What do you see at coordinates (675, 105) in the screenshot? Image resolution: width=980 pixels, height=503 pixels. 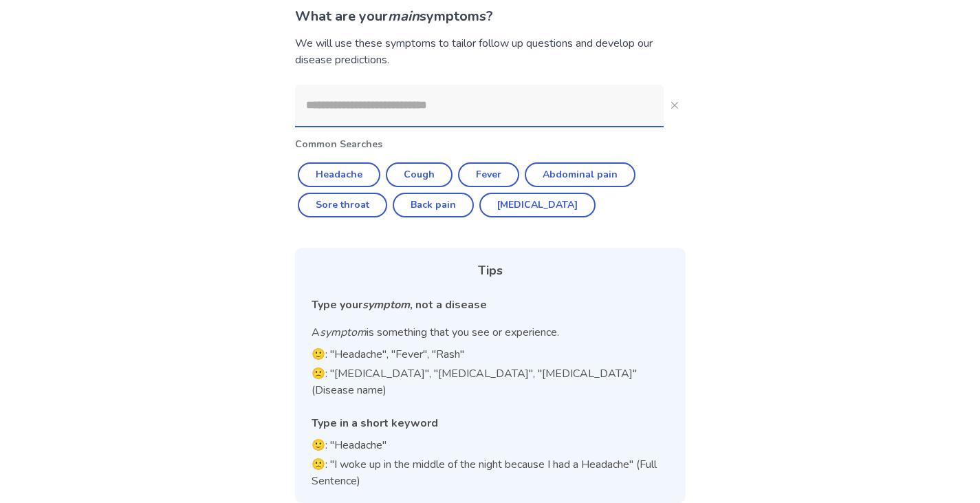 I see `button: Close` at bounding box center [675, 105].